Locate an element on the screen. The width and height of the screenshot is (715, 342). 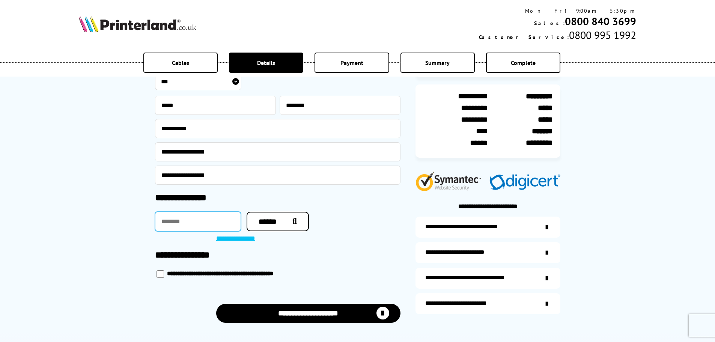
span: Sales: is located at coordinates (550, 23).